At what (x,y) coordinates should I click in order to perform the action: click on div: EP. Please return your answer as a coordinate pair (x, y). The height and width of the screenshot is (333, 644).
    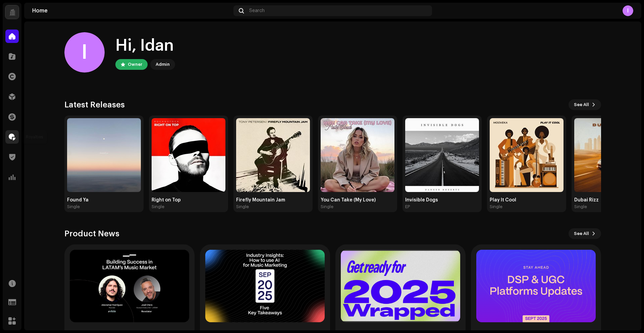
    Looking at the image, I should click on (408, 207).